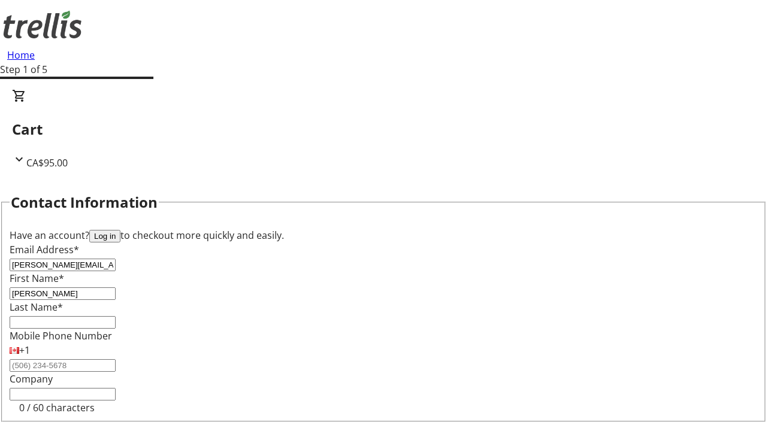 The height and width of the screenshot is (431, 767). I want to click on label: Mobile Phone Number, so click(61, 336).